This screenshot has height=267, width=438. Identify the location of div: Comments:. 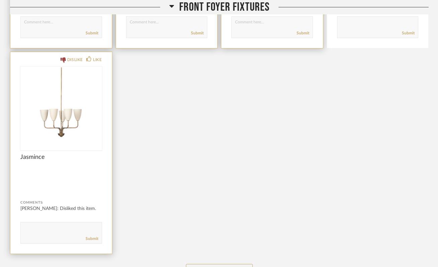
(61, 203).